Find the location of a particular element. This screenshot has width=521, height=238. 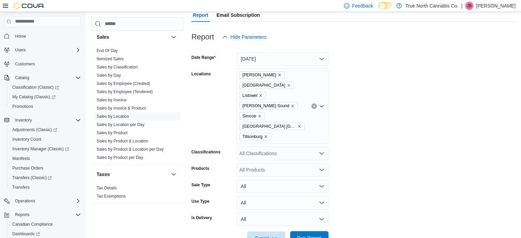

span: Inventory Manager (Classic) is located at coordinates (40, 149).